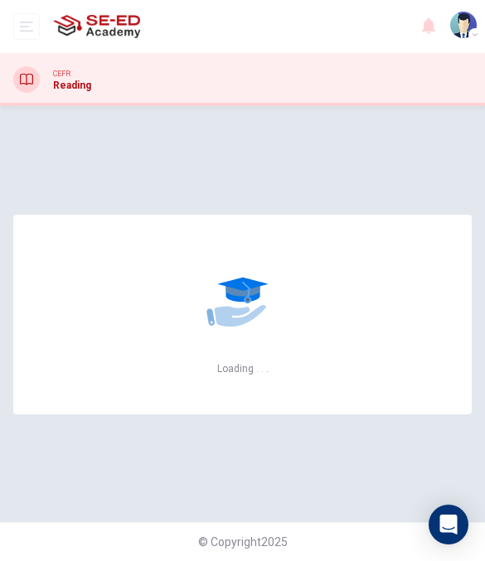 This screenshot has height=561, width=485. Describe the element at coordinates (243, 542) in the screenshot. I see `span: © Copyright 2025` at that location.